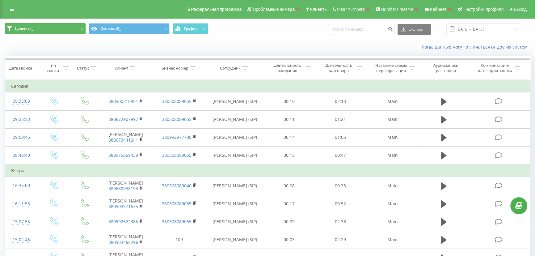 This screenshot has height=256, width=535. I want to click on div: Сотрудник, so click(230, 68).